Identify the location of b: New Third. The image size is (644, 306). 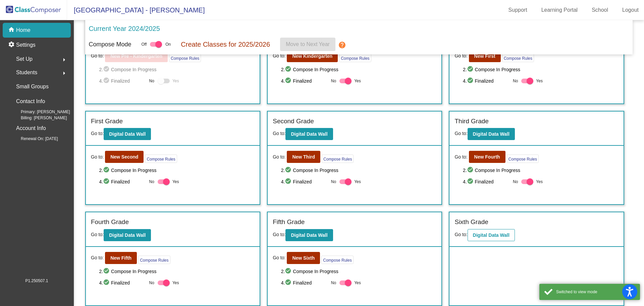
(304, 157).